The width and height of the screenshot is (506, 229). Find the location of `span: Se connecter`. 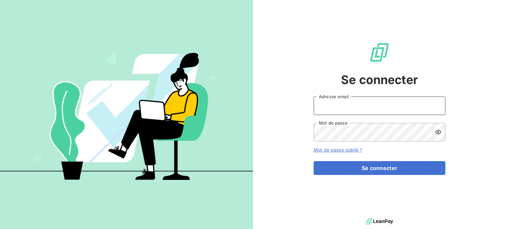

span: Se connecter is located at coordinates (379, 80).